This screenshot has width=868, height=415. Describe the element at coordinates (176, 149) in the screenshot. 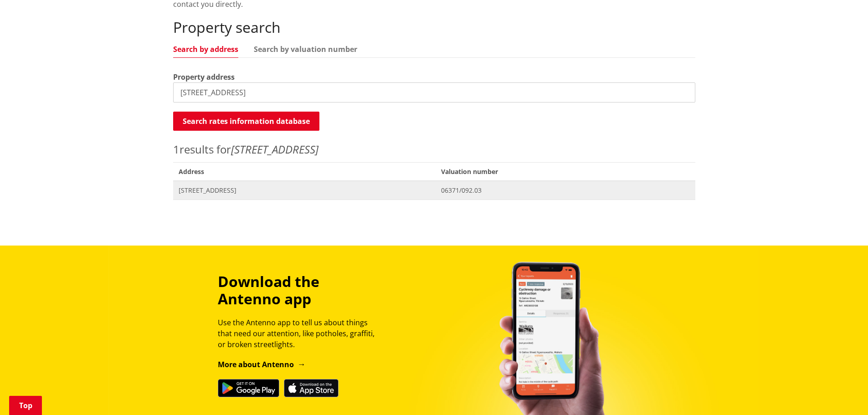

I see `span: 1` at that location.